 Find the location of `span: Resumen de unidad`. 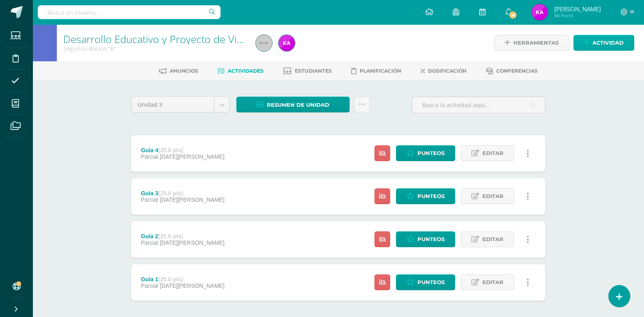

span: Resumen de unidad is located at coordinates (298, 105).